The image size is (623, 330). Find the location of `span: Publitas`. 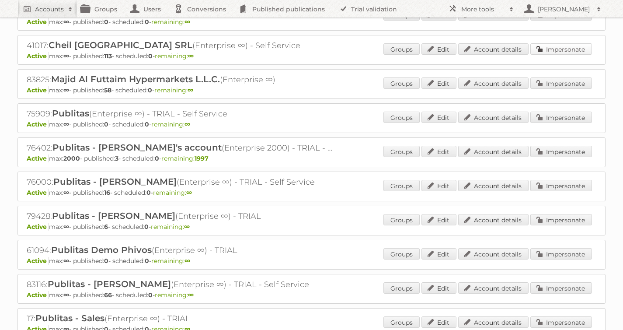

span: Publitas is located at coordinates (70, 113).